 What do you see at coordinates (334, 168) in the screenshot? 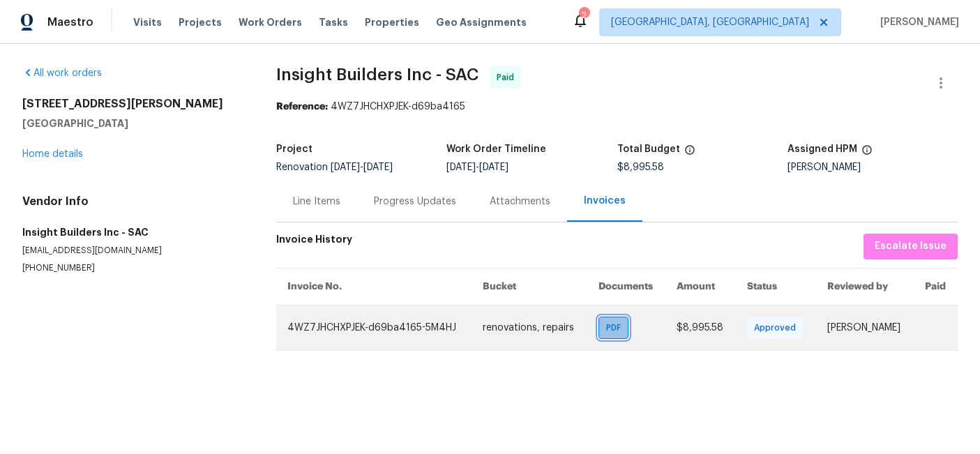
I see `span: Renovation` at bounding box center [334, 168].